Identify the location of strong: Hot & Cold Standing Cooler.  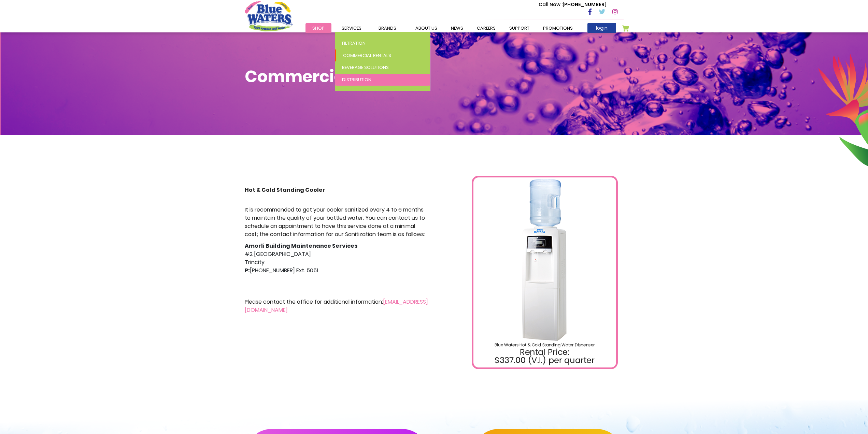
(285, 190).